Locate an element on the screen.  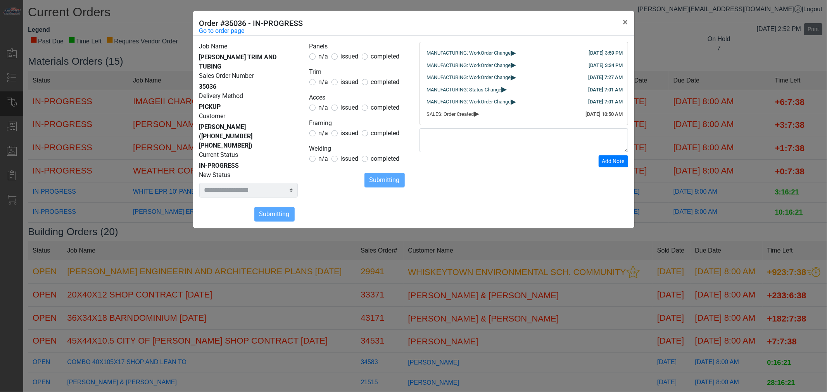
label: Customer is located at coordinates (212, 116).